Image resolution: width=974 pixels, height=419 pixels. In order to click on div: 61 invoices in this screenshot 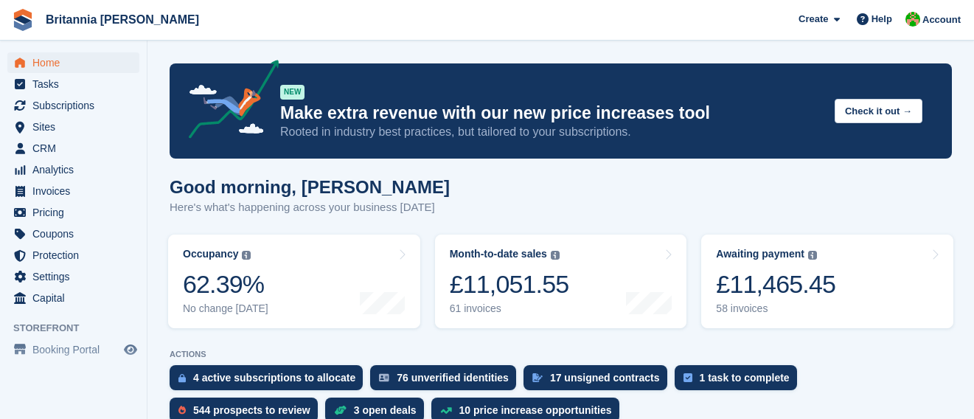, I will do `click(509, 308)`.